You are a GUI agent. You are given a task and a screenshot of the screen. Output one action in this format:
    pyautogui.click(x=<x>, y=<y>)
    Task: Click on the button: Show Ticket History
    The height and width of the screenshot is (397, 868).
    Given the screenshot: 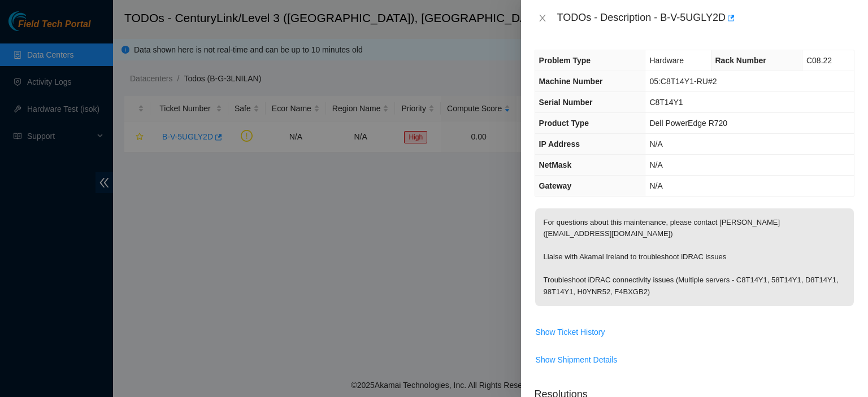 What is the action you would take?
    pyautogui.click(x=571, y=332)
    